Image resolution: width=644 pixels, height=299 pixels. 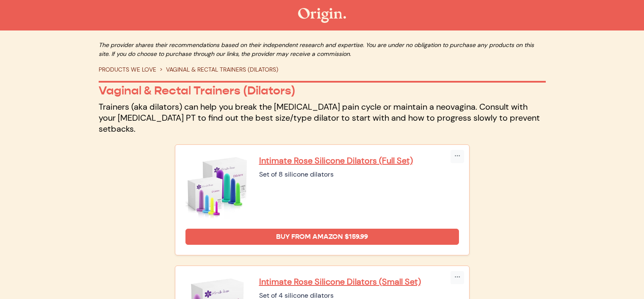 I want to click on p: Vaginal & Rectal Trainers (Dilators), so click(x=322, y=90).